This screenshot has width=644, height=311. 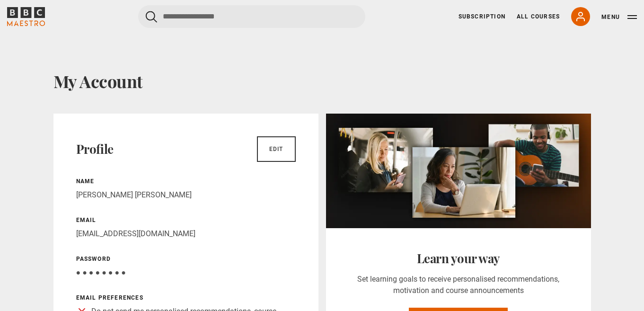 I want to click on input: Search, so click(x=252, y=16).